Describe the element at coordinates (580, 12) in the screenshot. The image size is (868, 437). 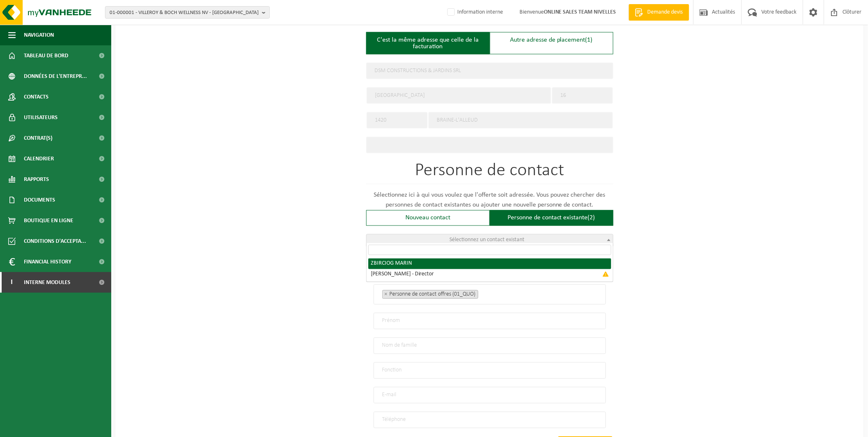
I see `strong: ONLINE SALES TEAM NIVELLES` at that location.